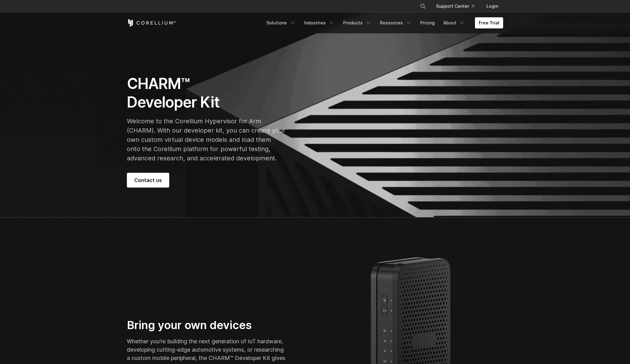  Describe the element at coordinates (395, 23) in the screenshot. I see `a: Resources` at that location.